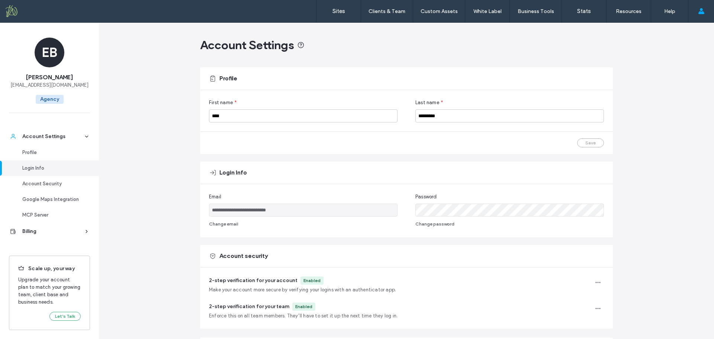 Image resolution: width=714 pixels, height=339 pixels. What do you see at coordinates (53, 231) in the screenshot?
I see `div: Billing` at bounding box center [53, 231].